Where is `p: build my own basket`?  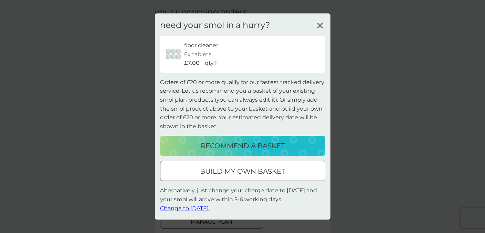
p: build my own basket is located at coordinates (242, 171).